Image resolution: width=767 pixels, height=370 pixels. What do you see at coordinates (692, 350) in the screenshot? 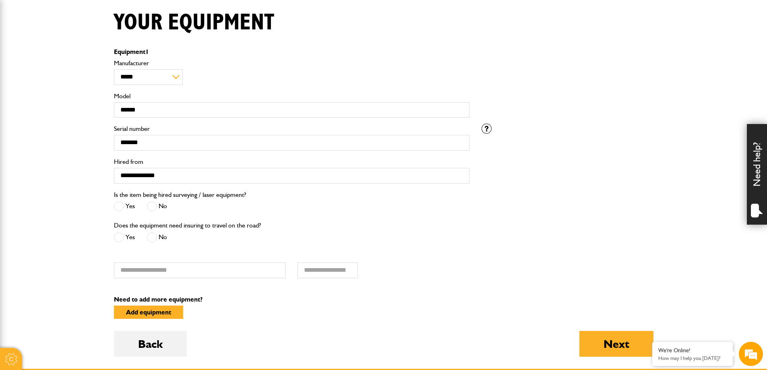
I see `div: We're Online!` at bounding box center [692, 350].